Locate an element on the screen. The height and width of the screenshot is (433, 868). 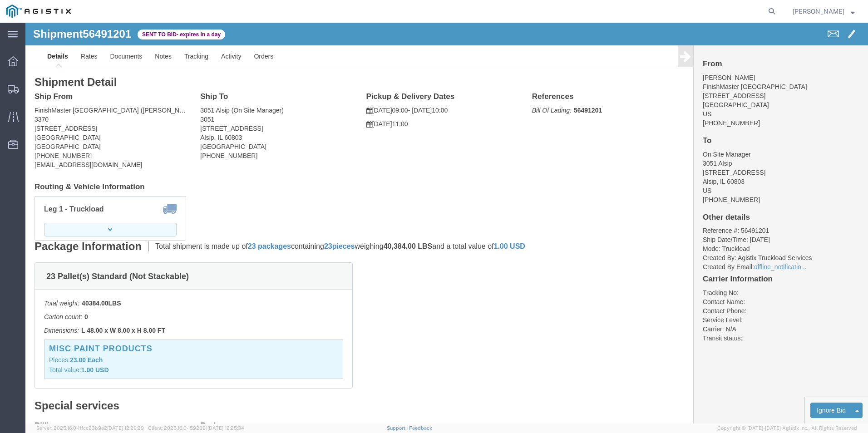
a: Support is located at coordinates (398, 428).